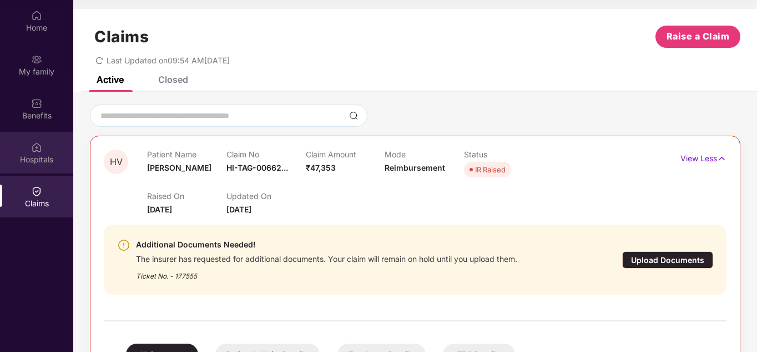 This screenshot has height=352, width=757. What do you see at coordinates (424, 154) in the screenshot?
I see `p: Mode` at bounding box center [424, 154].